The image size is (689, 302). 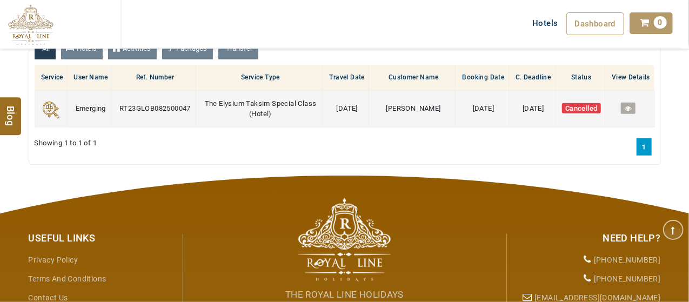 I want to click on th: C. Deadline, so click(x=532, y=78).